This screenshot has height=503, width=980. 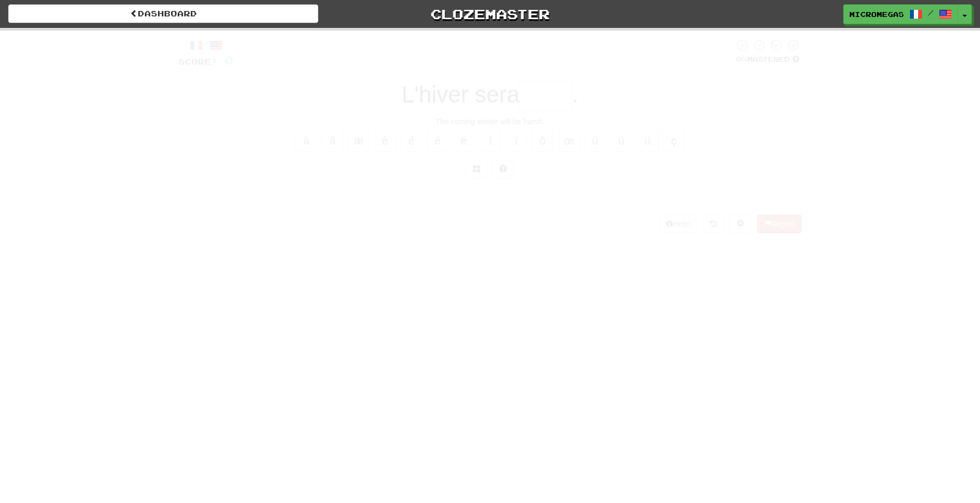 What do you see at coordinates (714, 224) in the screenshot?
I see `button: Round history (alt+y)` at bounding box center [714, 224].